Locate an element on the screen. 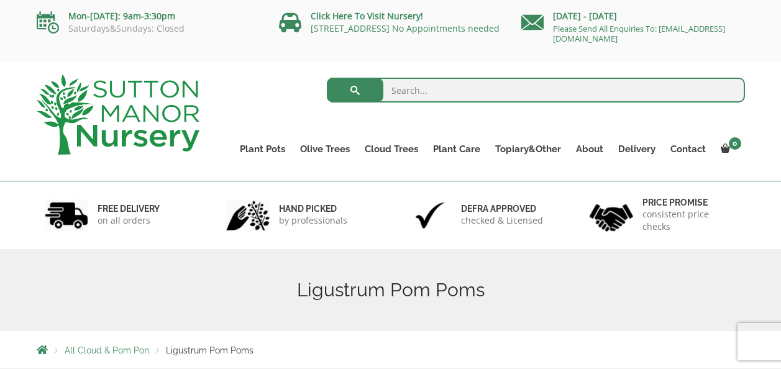 The image size is (781, 369). input: Search... is located at coordinates (536, 90).